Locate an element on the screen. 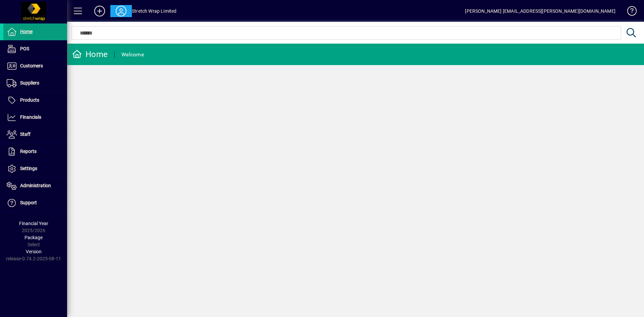  span: Financial Year is located at coordinates (34, 223).